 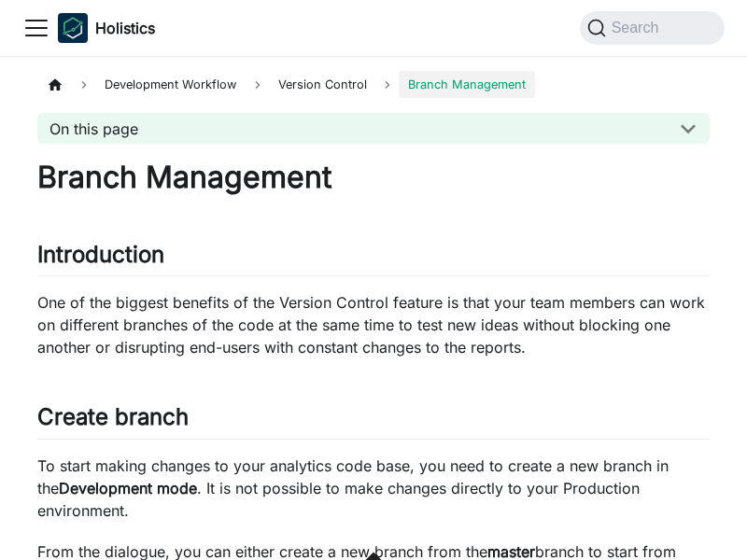 I want to click on a: Home page, so click(x=55, y=84).